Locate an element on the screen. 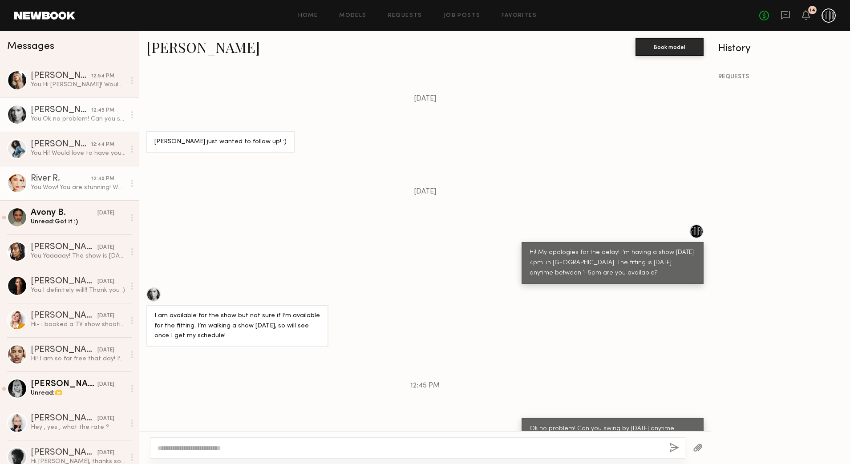 Image resolution: width=850 pixels, height=464 pixels. a: Requests is located at coordinates (405, 16).